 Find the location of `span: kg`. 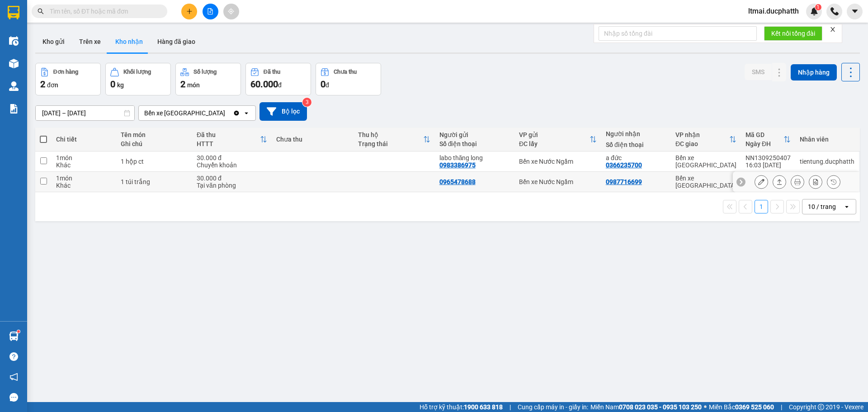

span: kg is located at coordinates (120, 85).